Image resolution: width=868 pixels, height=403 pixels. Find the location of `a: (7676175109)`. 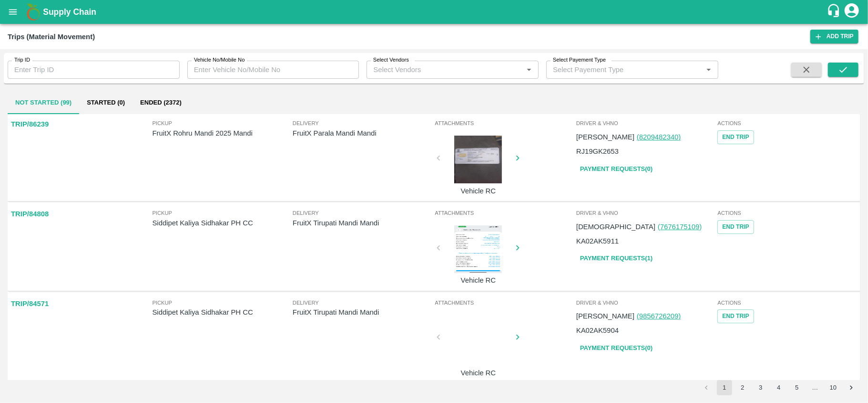

a: (7676175109) is located at coordinates (680, 227).